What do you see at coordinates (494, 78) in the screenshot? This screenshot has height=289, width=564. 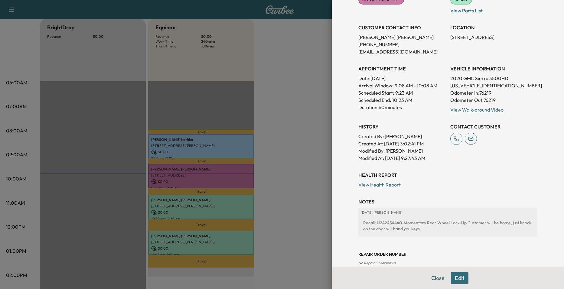 I see `p: 2020 GMC Sierra 3500HD` at bounding box center [494, 78].